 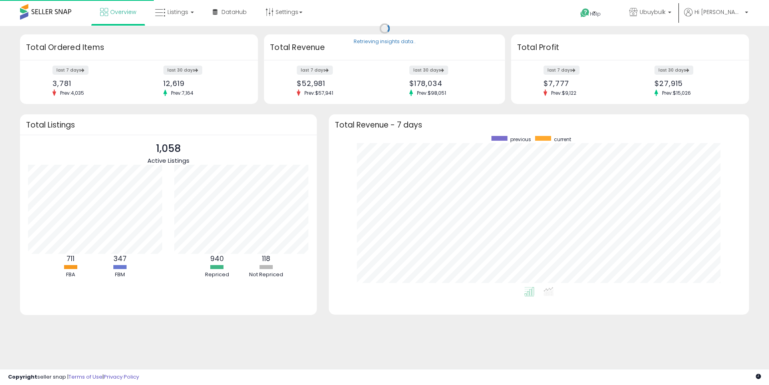 What do you see at coordinates (92, 83) in the screenshot?
I see `div: 3,781` at bounding box center [92, 83].